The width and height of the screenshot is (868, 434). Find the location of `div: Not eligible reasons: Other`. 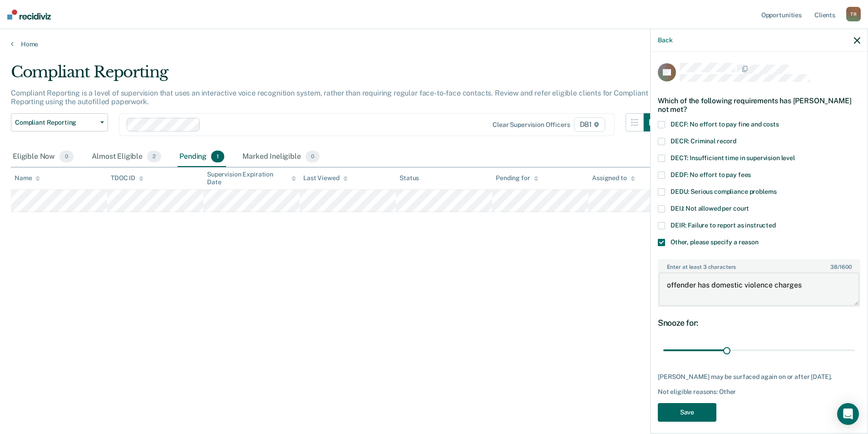

div: Not eligible reasons: Other is located at coordinates (760, 392).